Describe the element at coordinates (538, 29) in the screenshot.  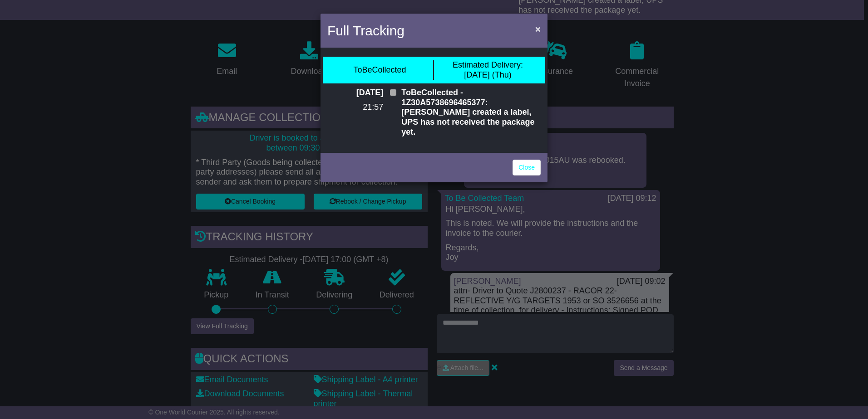
I see `button: Close` at that location.